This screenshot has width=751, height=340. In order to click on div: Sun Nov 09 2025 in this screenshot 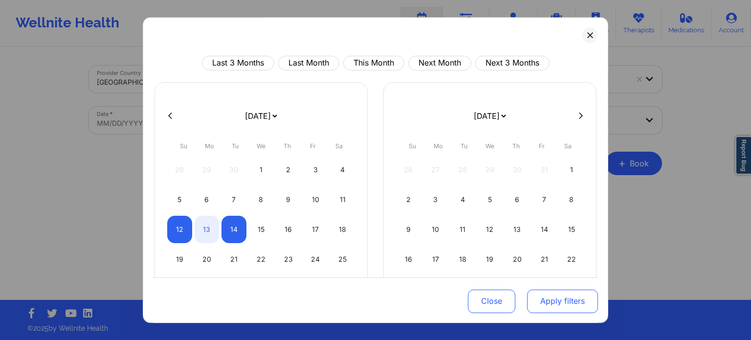, I will do `click(408, 229)`.